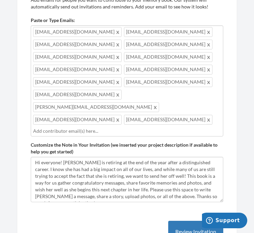 This screenshot has height=233, width=254. Describe the element at coordinates (26, 8) in the screenshot. I see `span: Support` at that location.